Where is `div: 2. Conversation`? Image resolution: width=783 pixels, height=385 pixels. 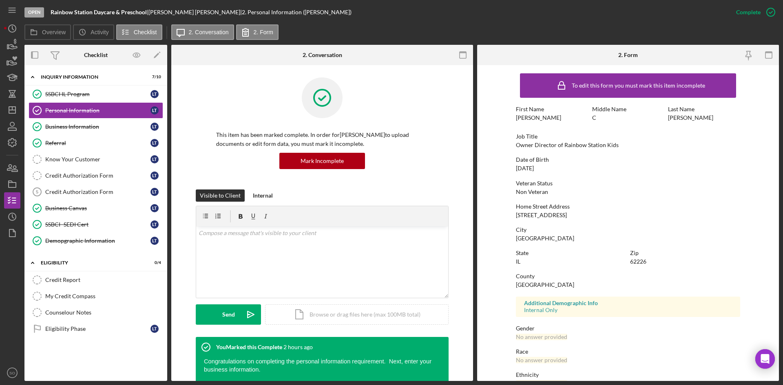
div: 2. Conversation is located at coordinates (322, 55).